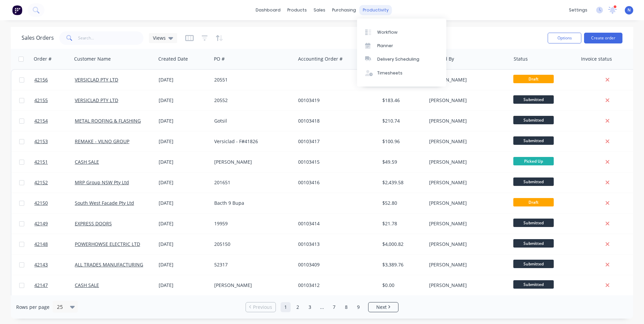 The height and width of the screenshot is (324, 644). I want to click on a: EXPRESS DOORS, so click(93, 223).